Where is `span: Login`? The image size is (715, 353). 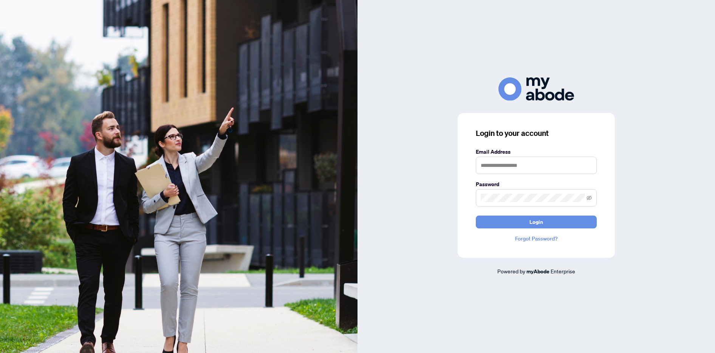
span: Login is located at coordinates (536, 222).